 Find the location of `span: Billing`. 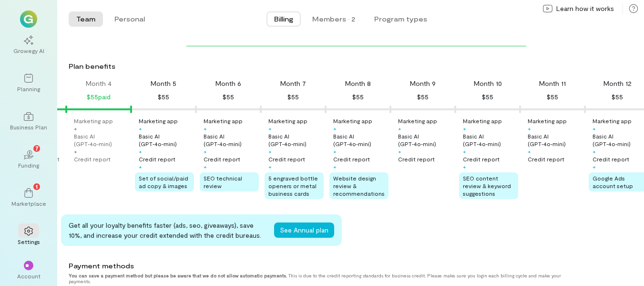

span: Billing is located at coordinates (284, 19).